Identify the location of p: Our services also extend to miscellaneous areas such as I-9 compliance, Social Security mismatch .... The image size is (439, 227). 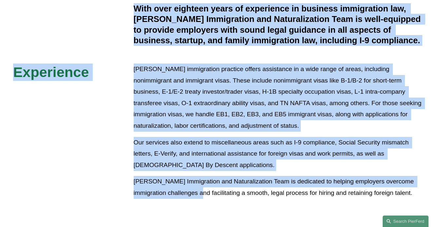
(280, 154).